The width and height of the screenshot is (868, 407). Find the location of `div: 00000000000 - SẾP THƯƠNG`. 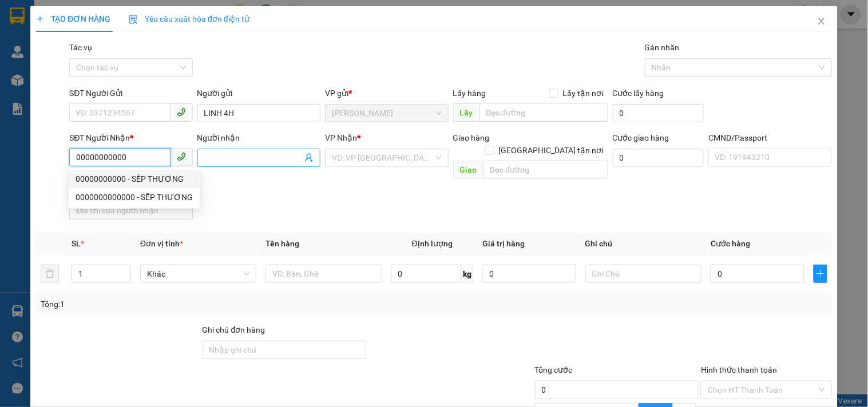

div: 00000000000 - SẾP THƯƠNG is located at coordinates (134, 179).